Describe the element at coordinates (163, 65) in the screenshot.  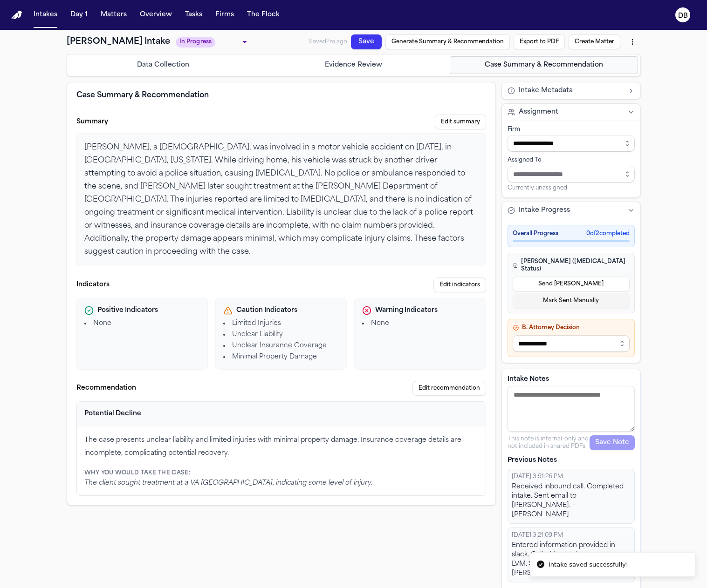
I see `button: Go to Data Collection step` at that location.